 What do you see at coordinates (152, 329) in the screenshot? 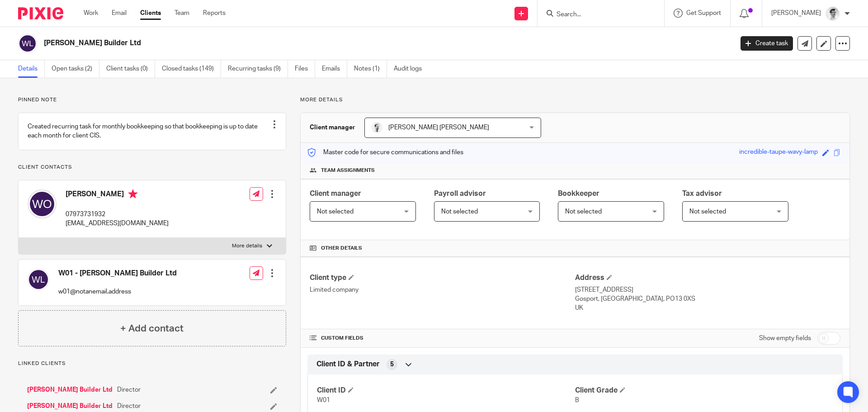
I see `h4: + Add contact` at bounding box center [152, 329].